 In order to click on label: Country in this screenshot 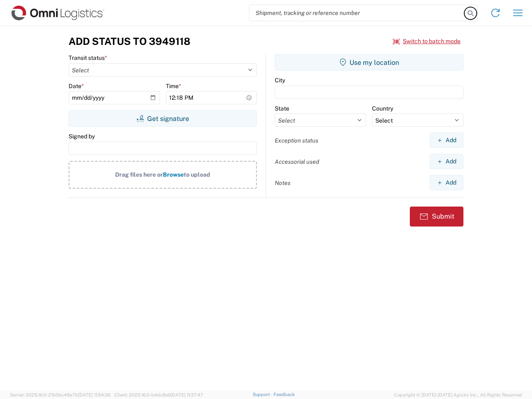, I will do `click(382, 108)`.